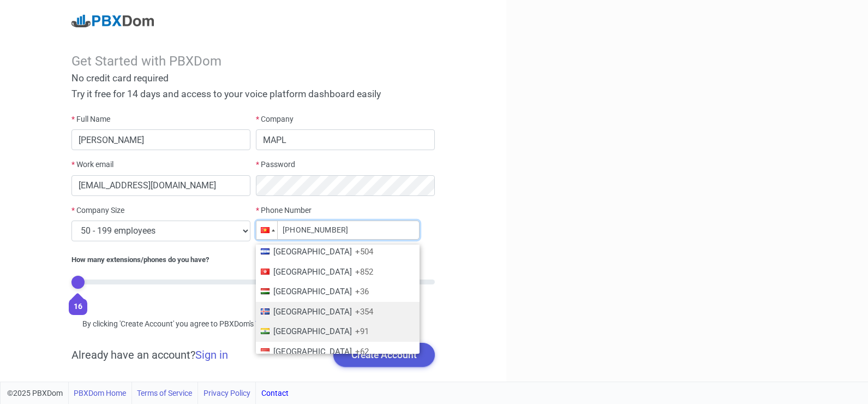 Image resolution: width=868 pixels, height=404 pixels. What do you see at coordinates (212, 355) in the screenshot?
I see `a: Sign in` at bounding box center [212, 355].